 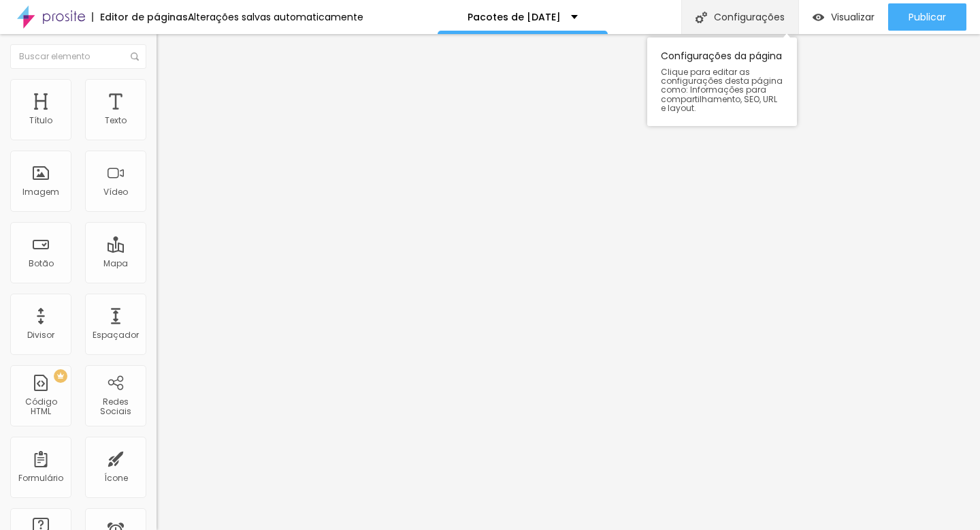 I want to click on div: Mapa, so click(x=116, y=263).